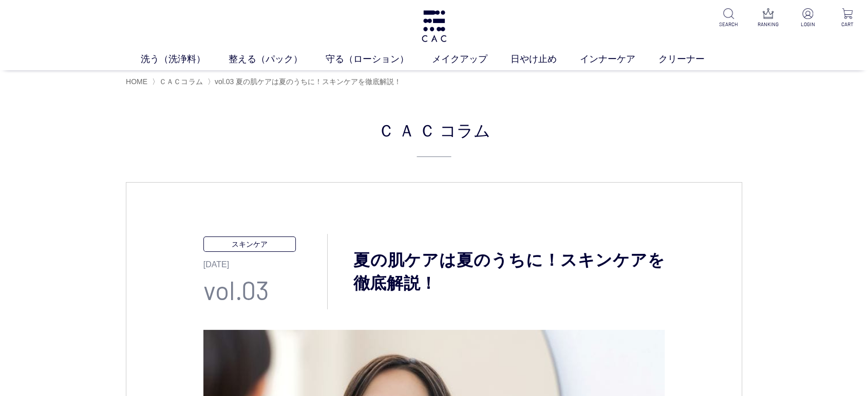  What do you see at coordinates (465, 130) in the screenshot?
I see `span: コラム` at bounding box center [465, 130].